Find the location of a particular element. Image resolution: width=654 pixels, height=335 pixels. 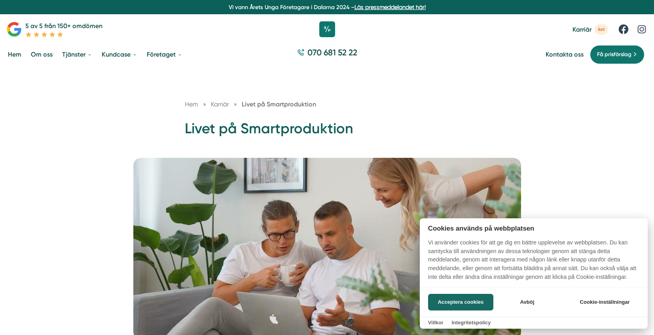

h2: Cookies används på webbplatsen is located at coordinates (533, 228).